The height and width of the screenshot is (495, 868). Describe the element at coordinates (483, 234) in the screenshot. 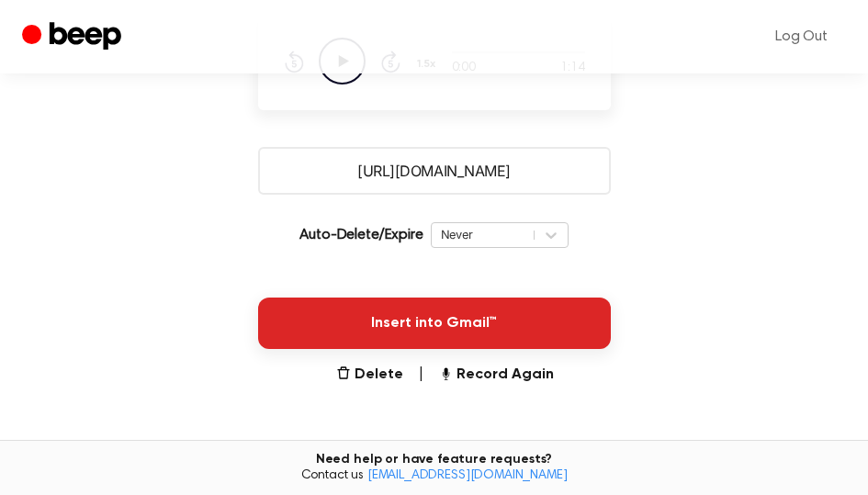

I see `div: Never` at that location.